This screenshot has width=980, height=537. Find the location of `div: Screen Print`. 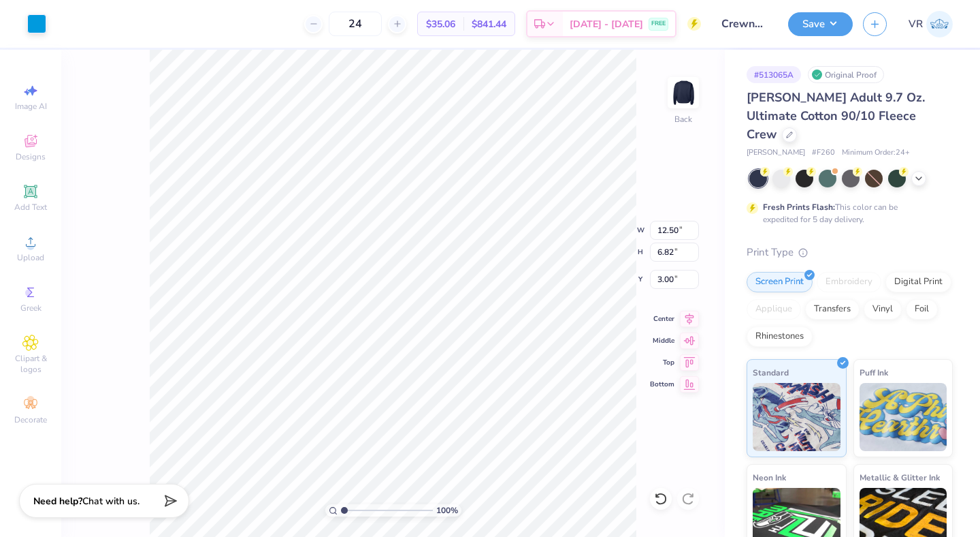

div: Screen Print is located at coordinates (780, 282).